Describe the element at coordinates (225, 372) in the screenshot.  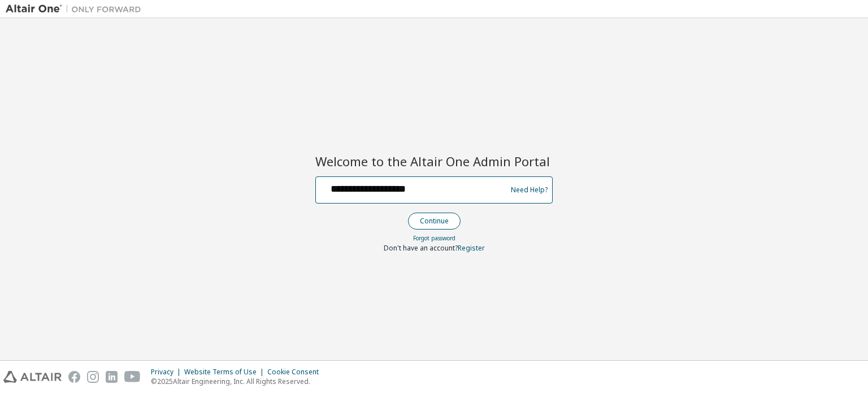
I see `div: Website Terms of Use` at that location.